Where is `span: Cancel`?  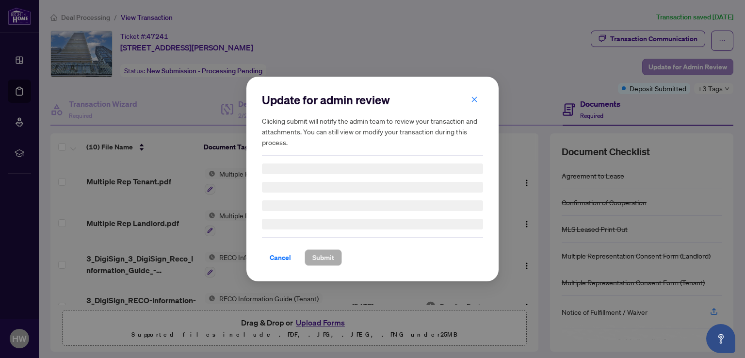
span: Cancel is located at coordinates (280, 257).